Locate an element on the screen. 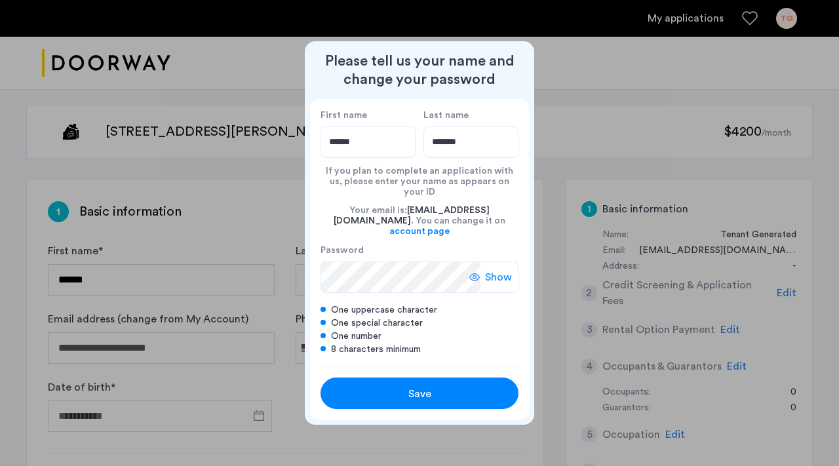  button: button is located at coordinates (420, 393).